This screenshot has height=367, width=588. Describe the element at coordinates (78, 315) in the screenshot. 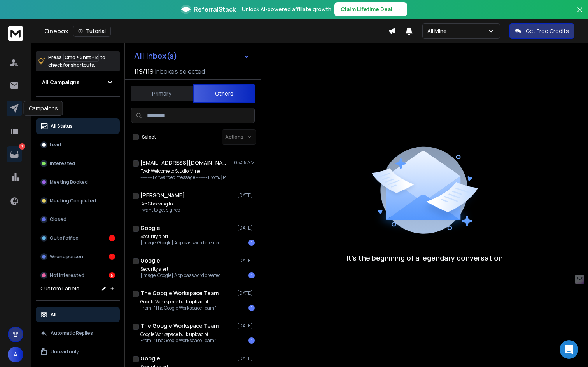

I see `button: All` at that location.